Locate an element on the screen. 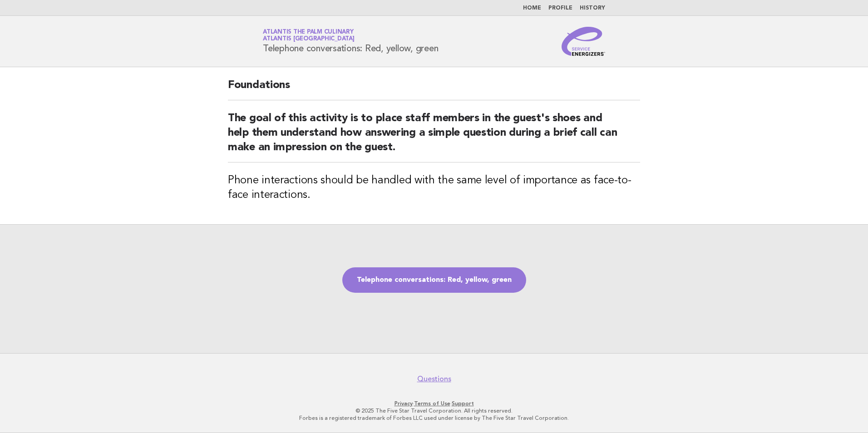 This screenshot has width=868, height=433. a: Home is located at coordinates (532, 8).